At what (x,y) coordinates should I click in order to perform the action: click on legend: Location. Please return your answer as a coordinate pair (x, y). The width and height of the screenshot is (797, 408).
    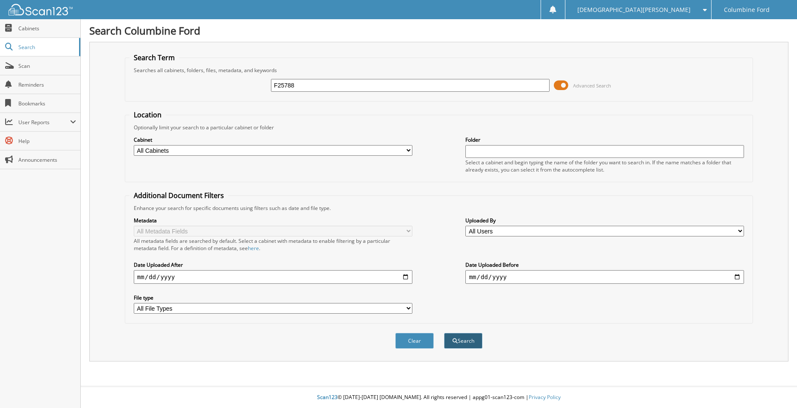
    Looking at the image, I should click on (147, 115).